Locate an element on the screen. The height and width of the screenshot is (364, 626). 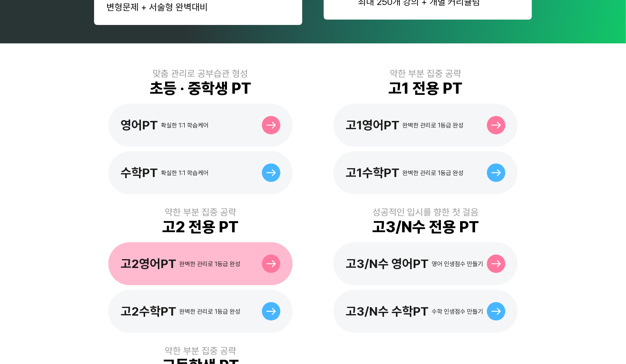
div: 고3/N수 수학PT is located at coordinates (387, 311).